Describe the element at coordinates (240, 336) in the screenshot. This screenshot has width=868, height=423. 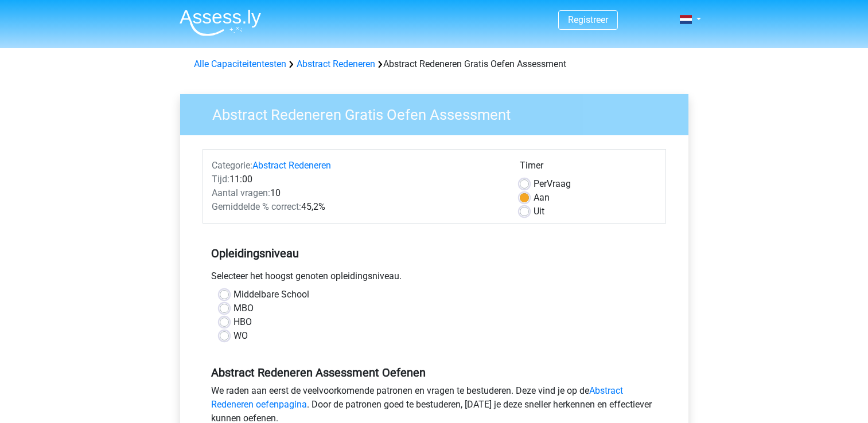
I see `label: WO` at that location.